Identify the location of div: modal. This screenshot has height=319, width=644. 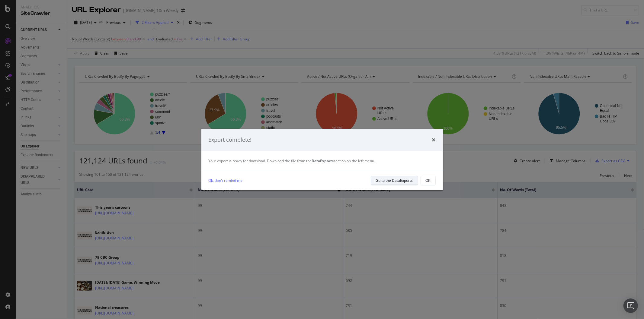
(322, 160).